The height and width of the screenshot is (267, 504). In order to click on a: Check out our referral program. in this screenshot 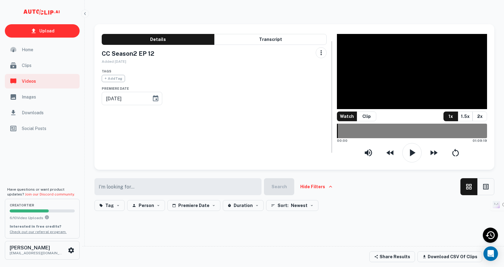, I will do `click(38, 232)`.